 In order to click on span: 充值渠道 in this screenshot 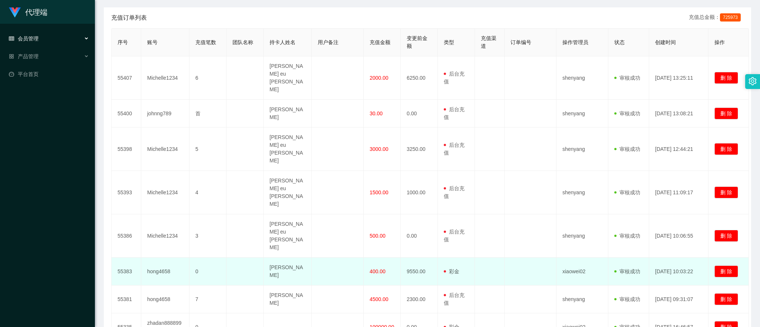, I will do `click(489, 42)`.